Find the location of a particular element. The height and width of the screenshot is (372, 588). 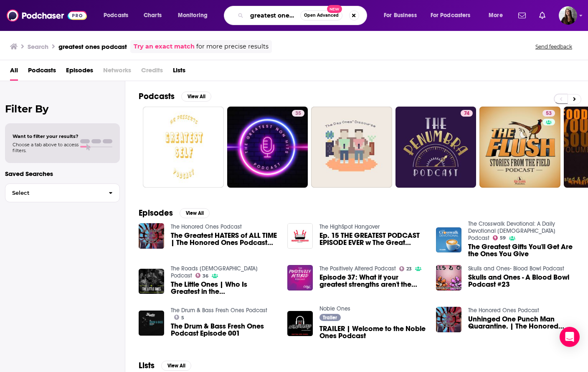

span: For Business is located at coordinates (400, 16).